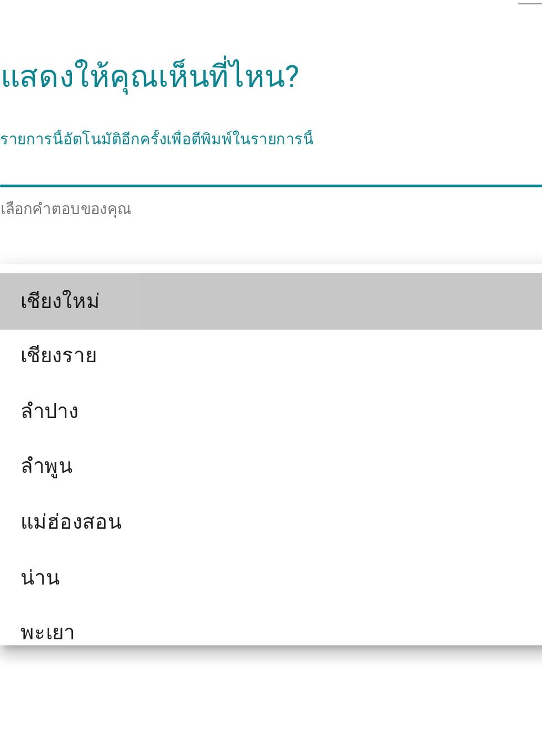 The height and width of the screenshot is (756, 542). I want to click on font: แม่ฮ่องสอน, so click(148, 545).